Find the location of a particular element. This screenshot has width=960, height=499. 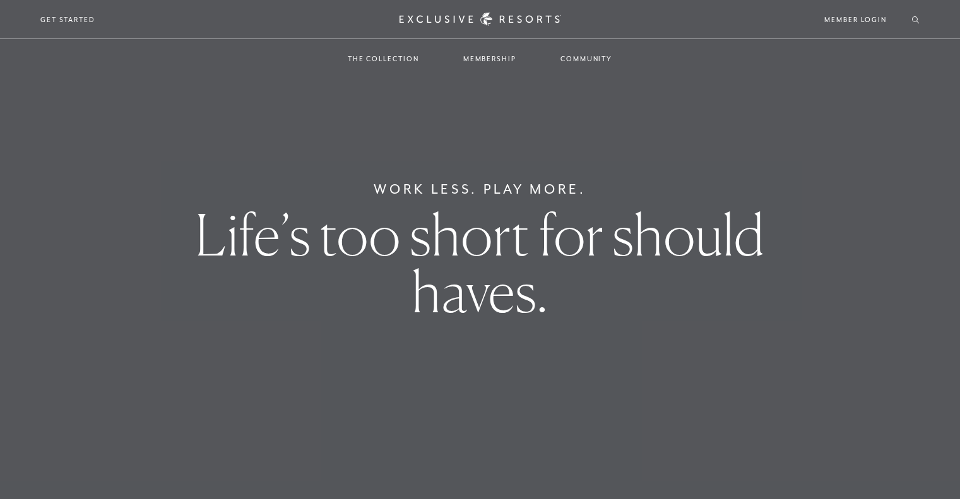

a: Community is located at coordinates (587, 59).